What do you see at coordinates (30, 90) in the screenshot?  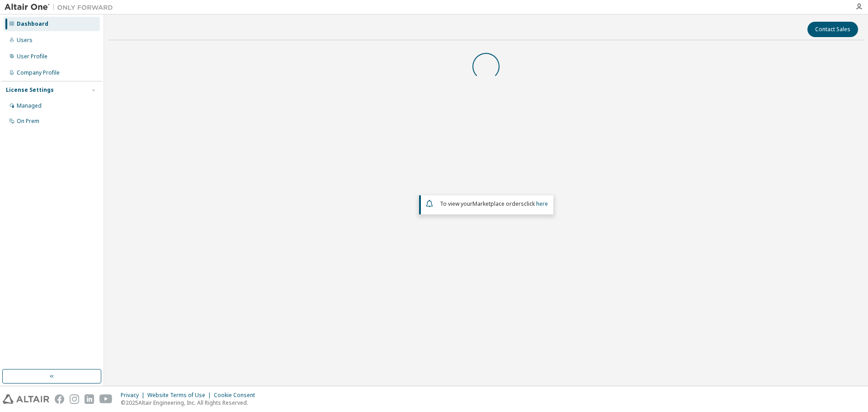 I see `div: License Settings` at bounding box center [30, 90].